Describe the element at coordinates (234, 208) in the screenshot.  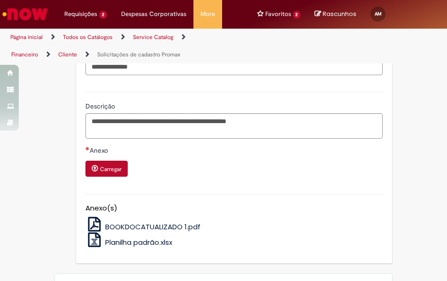
I see `h5: Anexo(s)` at that location.